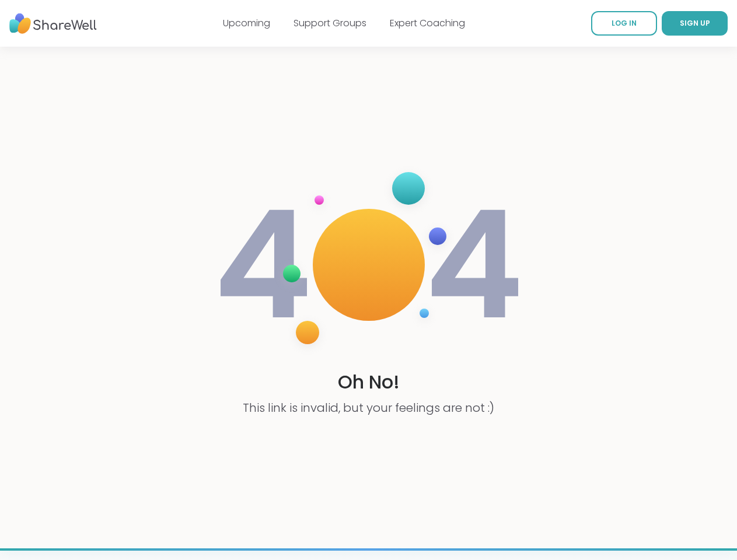  I want to click on img: ShareWell Nav Logo, so click(53, 23).